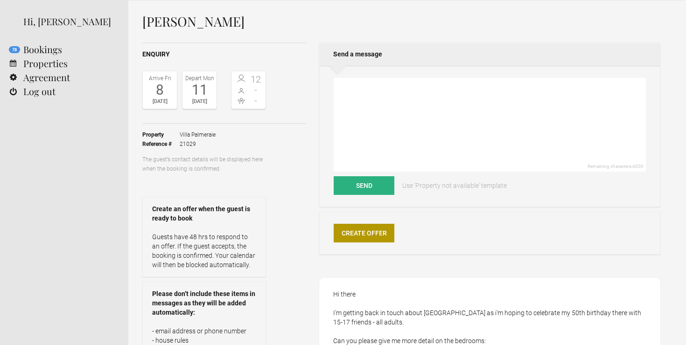  What do you see at coordinates (204, 214) in the screenshot?
I see `strong: Create an offer when the guest is ready to book` at bounding box center [204, 214].